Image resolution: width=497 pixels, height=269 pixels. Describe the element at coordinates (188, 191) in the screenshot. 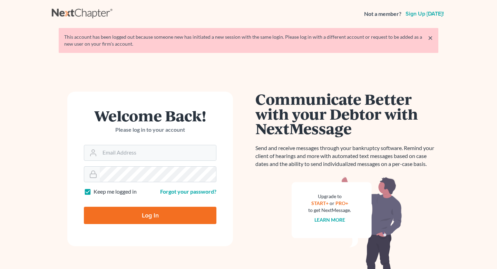

I see `a: Forgot your password?` at that location.